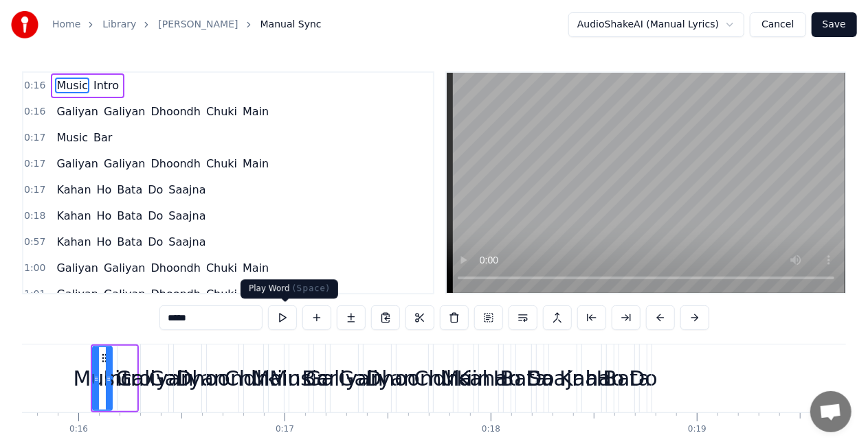 The image size is (868, 446). What do you see at coordinates (311, 288) in the screenshot?
I see `span: ( Space )` at bounding box center [311, 288].